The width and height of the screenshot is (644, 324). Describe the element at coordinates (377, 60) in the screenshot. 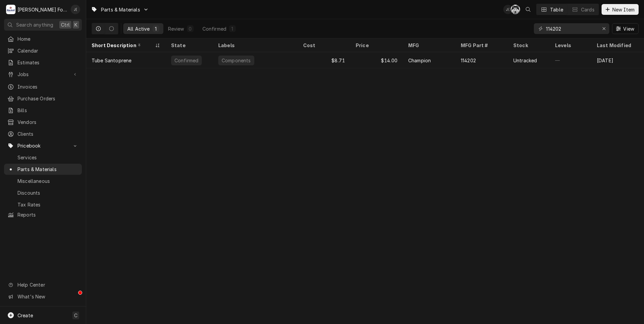

I see `div: $14.00` at that location.